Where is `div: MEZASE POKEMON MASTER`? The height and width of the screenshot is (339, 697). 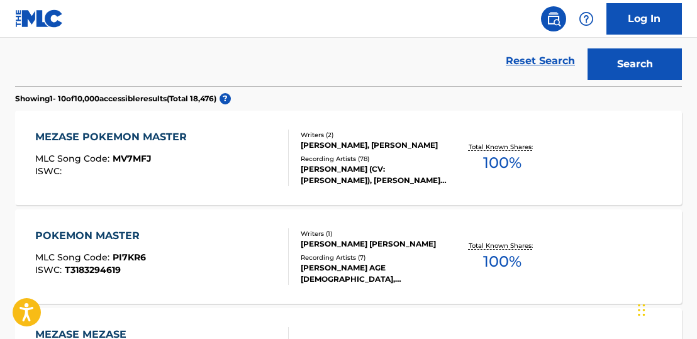
div: MEZASE POKEMON MASTER is located at coordinates (114, 137).